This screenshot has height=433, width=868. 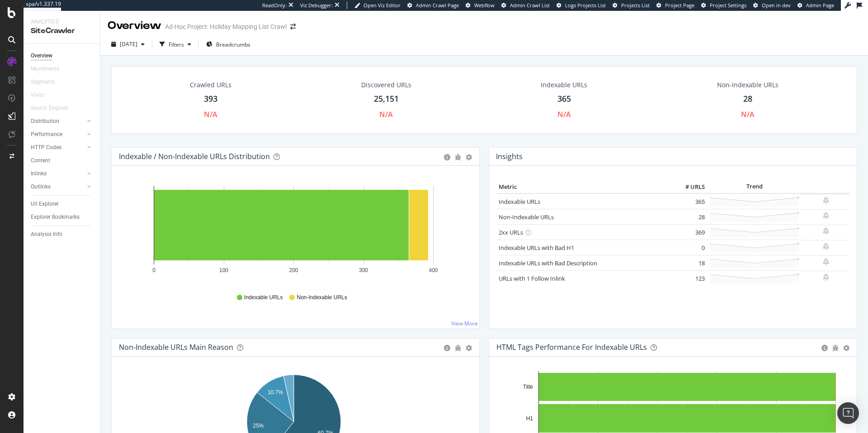 I want to click on div: Segments, so click(x=43, y=82).